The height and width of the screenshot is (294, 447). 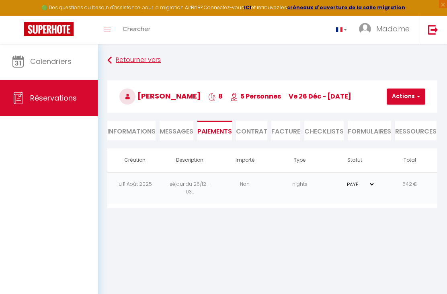 What do you see at coordinates (248, 7) in the screenshot?
I see `strong: ICI` at bounding box center [248, 7].